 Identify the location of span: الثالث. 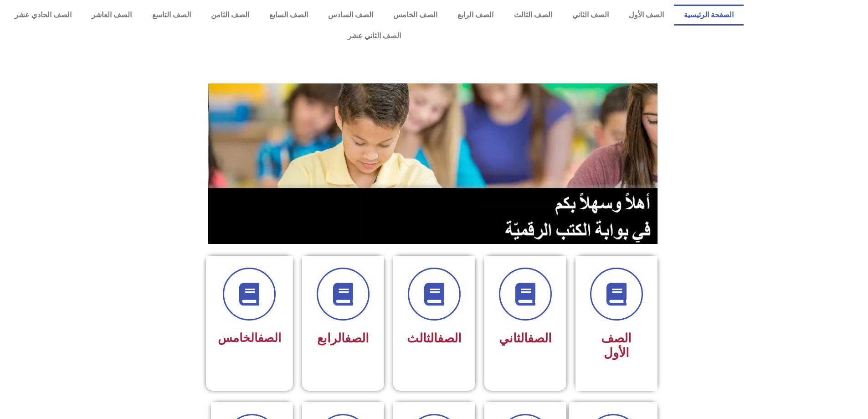
(435, 339).